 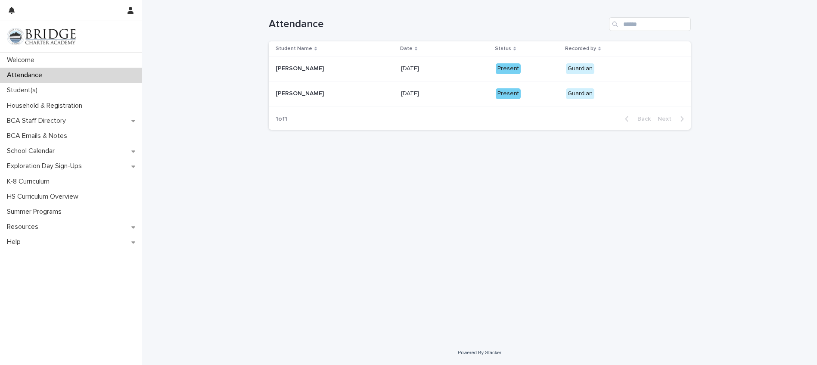 I want to click on p: Exploration Day Sign-Ups, so click(x=46, y=166).